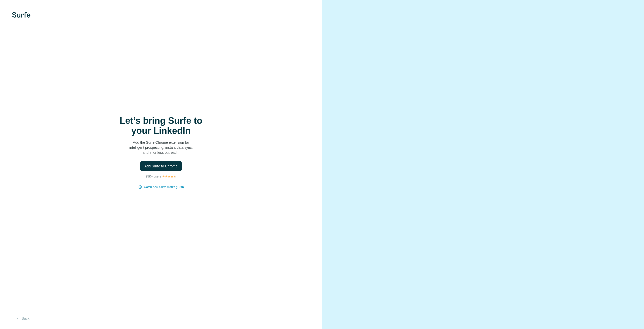 The image size is (644, 329). Describe the element at coordinates (169, 177) in the screenshot. I see `img: Rating Stars` at that location.